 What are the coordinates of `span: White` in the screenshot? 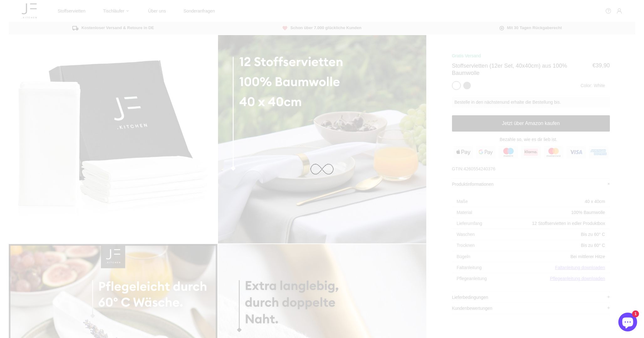 It's located at (599, 85).